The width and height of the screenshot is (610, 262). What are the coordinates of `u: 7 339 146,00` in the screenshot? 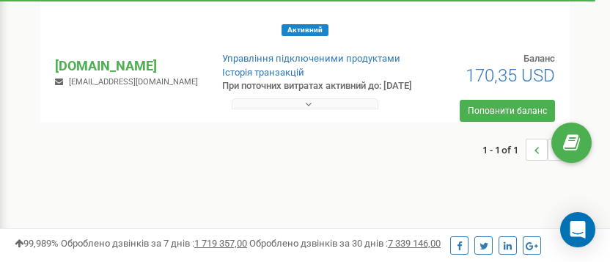 It's located at (414, 243).